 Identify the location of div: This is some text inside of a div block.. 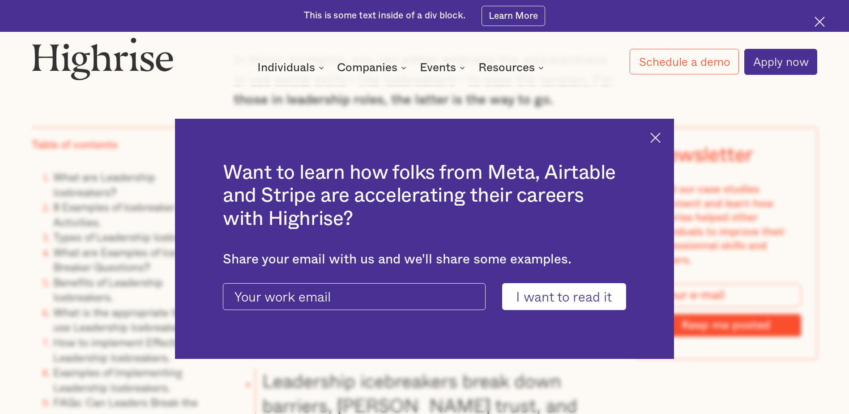
(385, 16).